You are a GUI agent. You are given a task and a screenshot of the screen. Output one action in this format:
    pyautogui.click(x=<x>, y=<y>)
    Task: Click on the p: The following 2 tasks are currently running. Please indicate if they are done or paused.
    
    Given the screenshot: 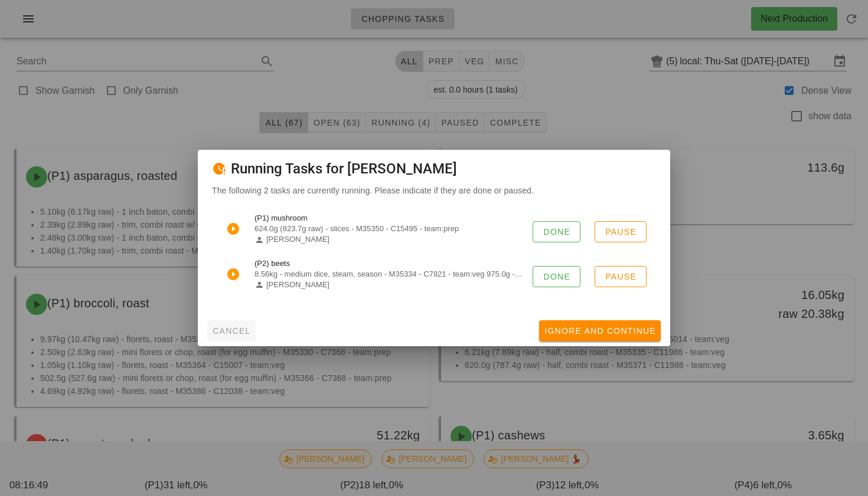 What is the action you would take?
    pyautogui.click(x=434, y=191)
    